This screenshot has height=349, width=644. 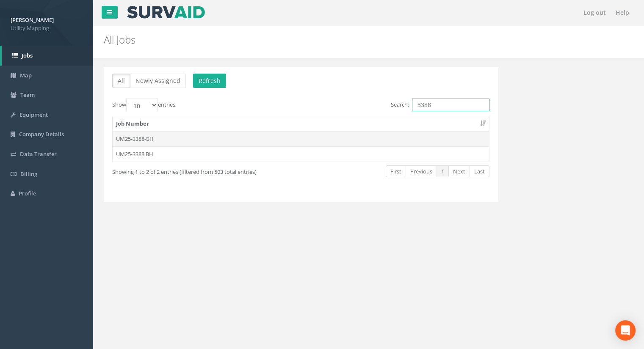 What do you see at coordinates (479, 171) in the screenshot?
I see `a: Last` at bounding box center [479, 171].